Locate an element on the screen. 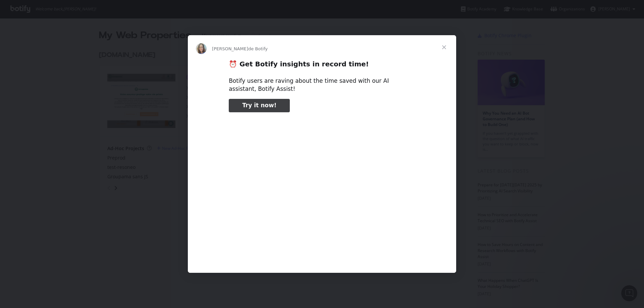  a: Try it now! is located at coordinates (259, 105).